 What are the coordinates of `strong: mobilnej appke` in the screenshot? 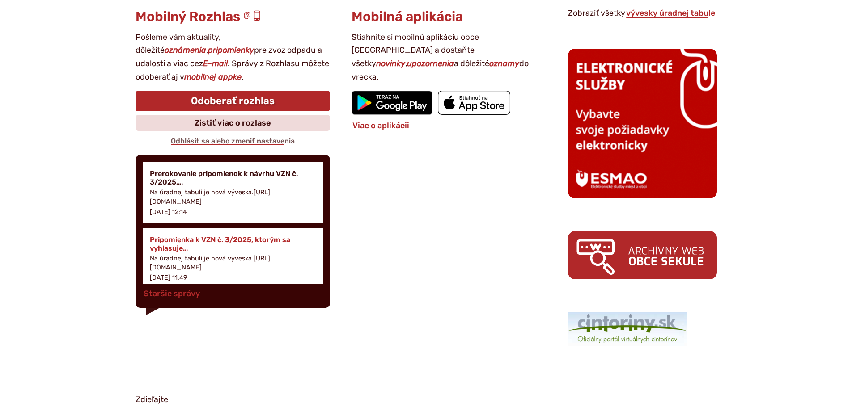 It's located at (213, 77).